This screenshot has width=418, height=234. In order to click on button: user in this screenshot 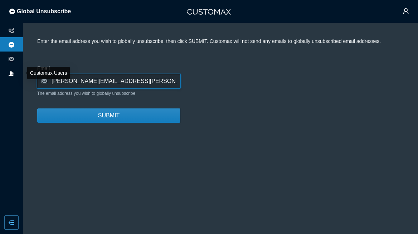, I will do `click(406, 11)`.